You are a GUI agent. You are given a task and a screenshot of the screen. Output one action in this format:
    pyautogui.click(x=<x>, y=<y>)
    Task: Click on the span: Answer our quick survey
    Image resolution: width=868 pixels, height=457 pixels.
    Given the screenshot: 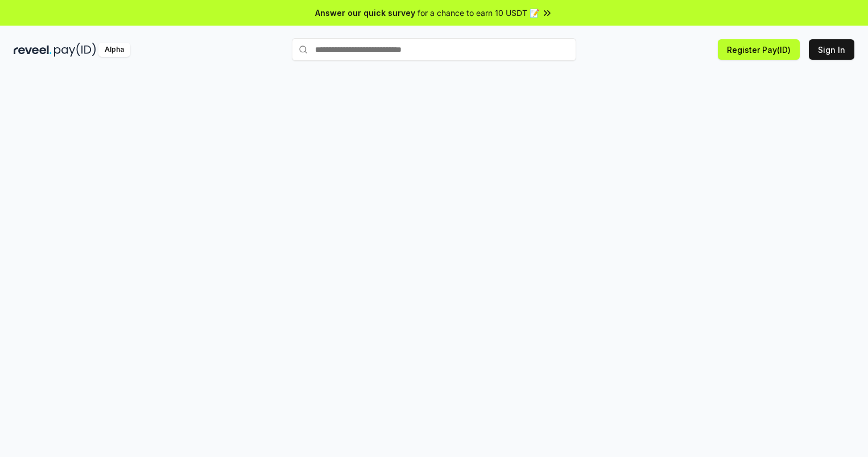 What is the action you would take?
    pyautogui.click(x=365, y=12)
    